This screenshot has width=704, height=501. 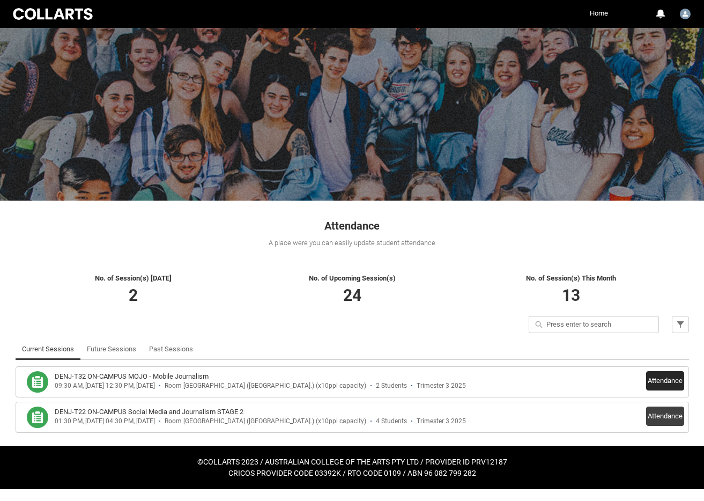 I want to click on img: Kate.Arnott, so click(x=686, y=14).